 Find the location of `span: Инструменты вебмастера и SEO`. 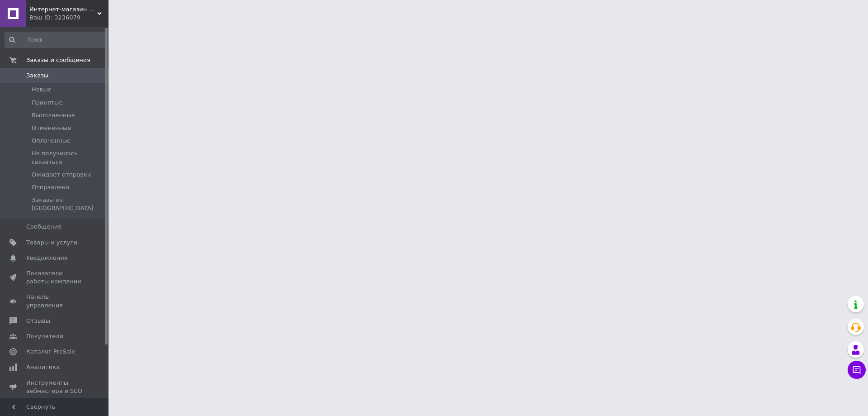

span: Инструменты вебмастера и SEO is located at coordinates (55, 387).